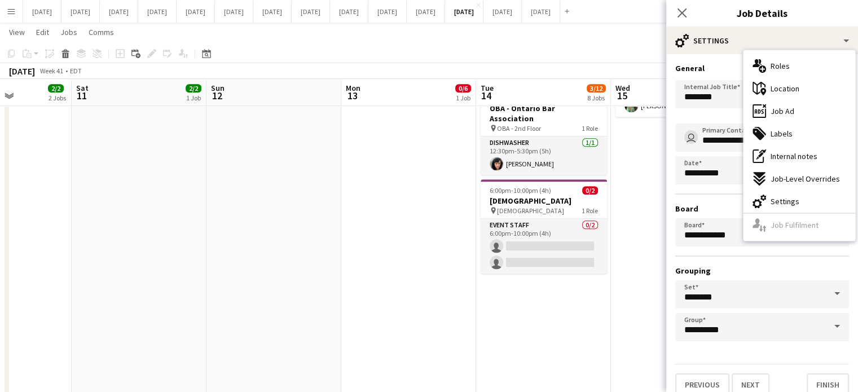 This screenshot has width=858, height=392. Describe the element at coordinates (17, 32) in the screenshot. I see `a: View` at that location.